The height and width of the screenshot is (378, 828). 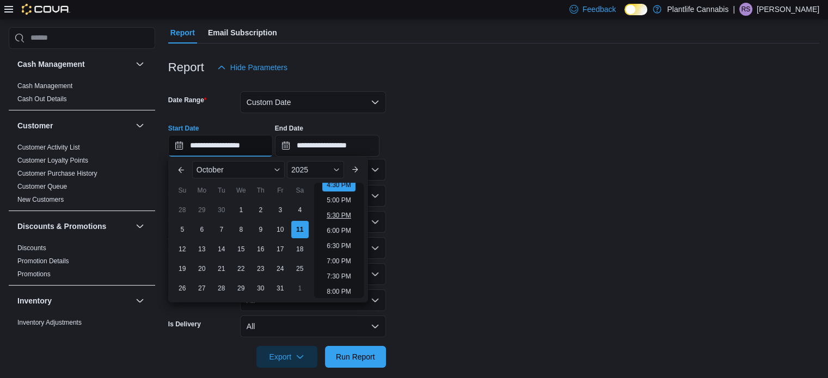 I want to click on a: Customer Activity List, so click(x=48, y=148).